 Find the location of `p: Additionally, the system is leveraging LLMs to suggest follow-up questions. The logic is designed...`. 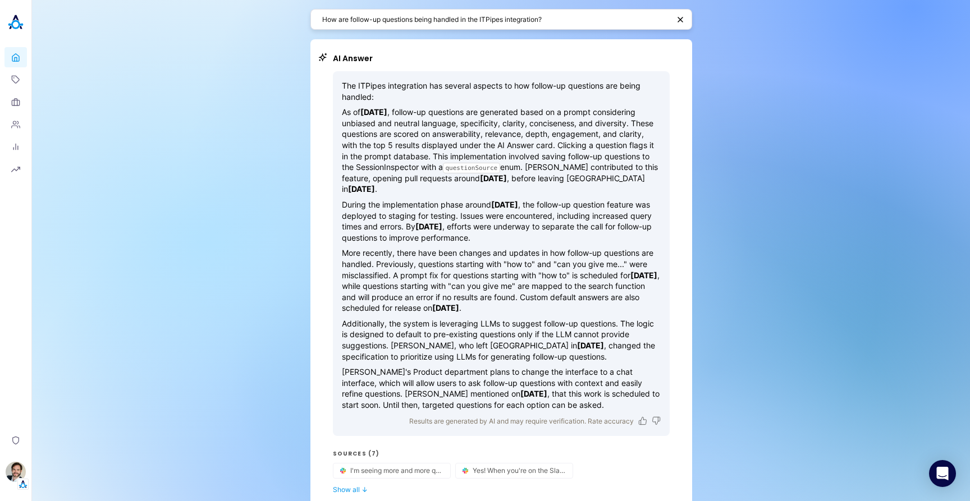

p: Additionally, the system is leveraging LLMs to suggest follow-up questions. The logic is designed... is located at coordinates (501, 340).